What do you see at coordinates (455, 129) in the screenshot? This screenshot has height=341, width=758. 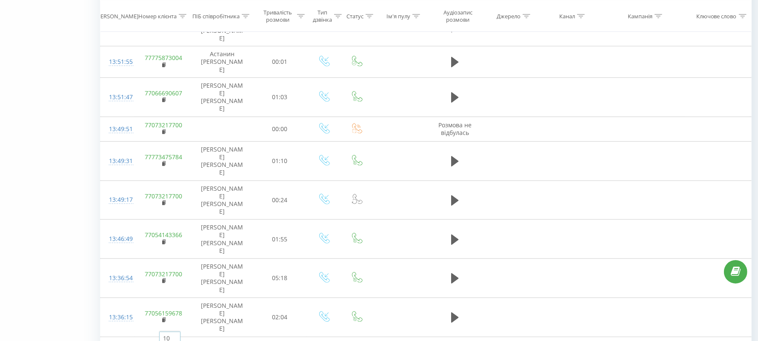 I see `span: Розмова не відбулась` at bounding box center [455, 129].